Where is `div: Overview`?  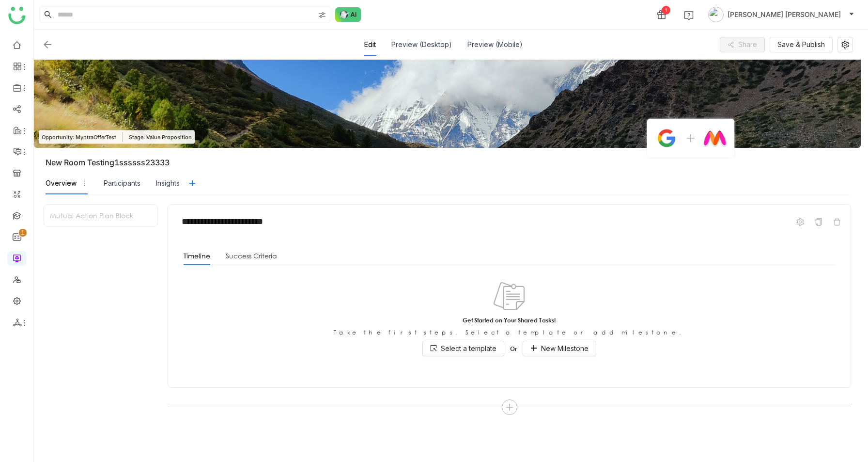
div: Overview is located at coordinates (61, 183).